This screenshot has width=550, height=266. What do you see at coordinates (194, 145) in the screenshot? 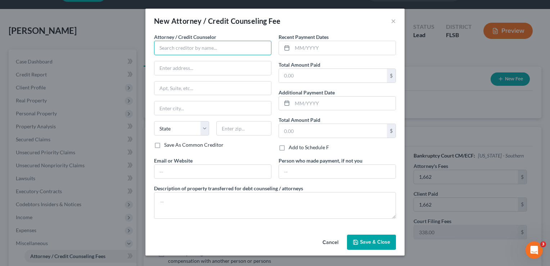
I see `label: Save As Common Creditor` at bounding box center [194, 145].